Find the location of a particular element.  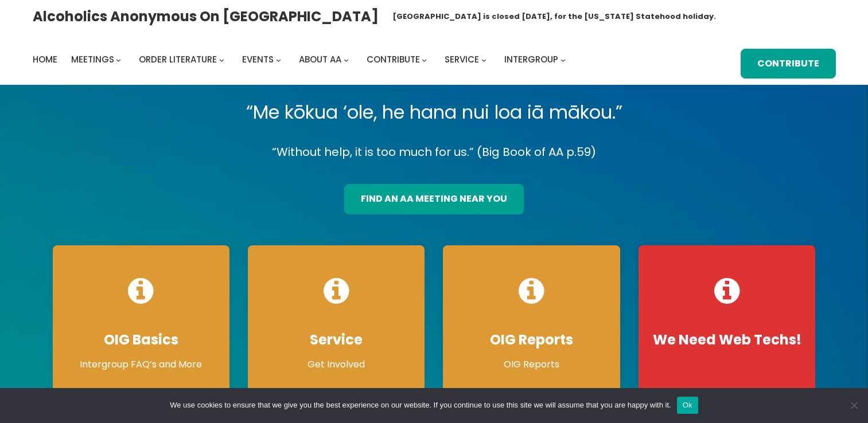

nav: Intergroup is located at coordinates (301, 60).